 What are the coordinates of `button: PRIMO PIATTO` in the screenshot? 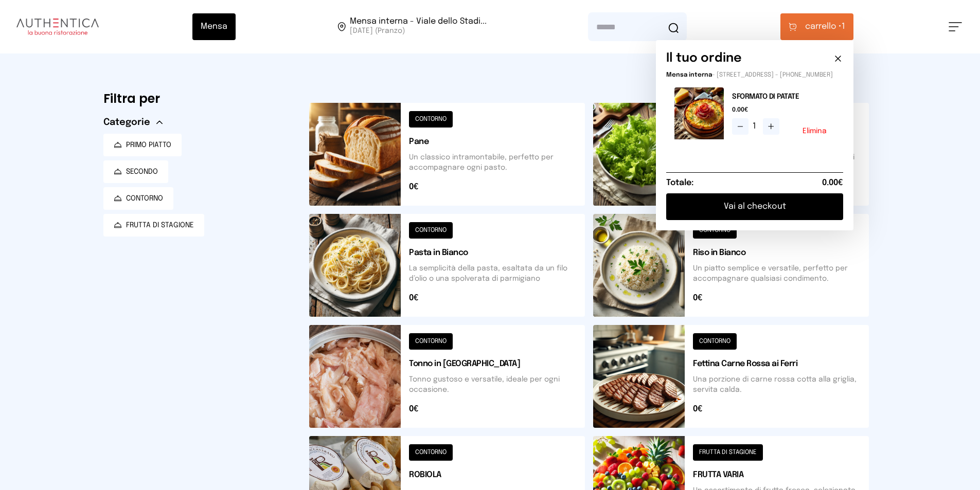 It's located at (142, 145).